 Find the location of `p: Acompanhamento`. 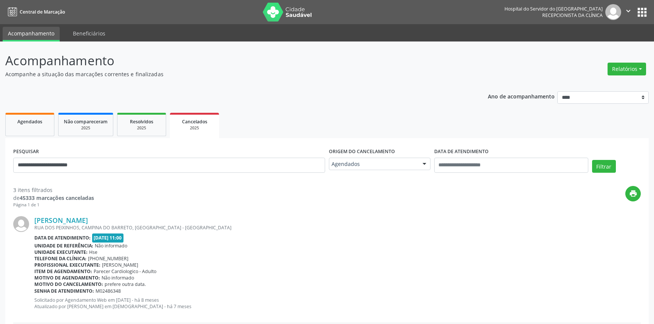

p: Acompanhamento is located at coordinates (230, 61).